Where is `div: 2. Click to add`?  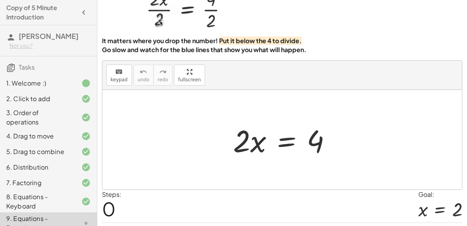 div: 2. Click to add is located at coordinates (37, 99).